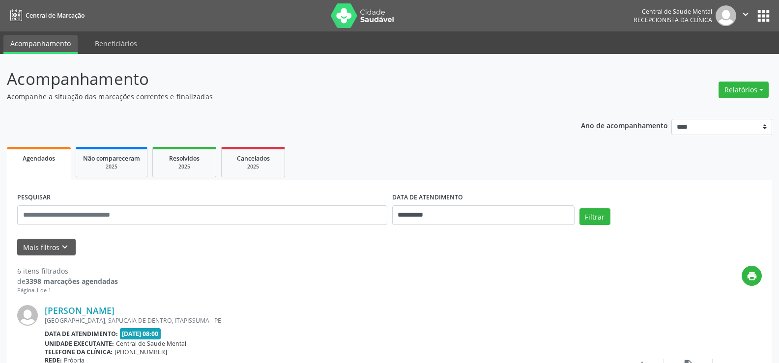  Describe the element at coordinates (46, 15) in the screenshot. I see `a: Central de Marcação` at that location.